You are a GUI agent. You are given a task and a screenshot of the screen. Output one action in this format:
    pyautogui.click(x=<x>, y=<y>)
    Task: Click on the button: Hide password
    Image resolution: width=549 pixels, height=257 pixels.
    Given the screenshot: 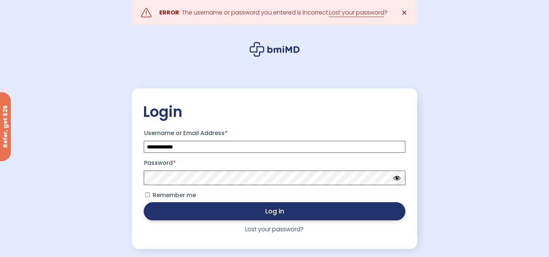 What is the action you would take?
    pyautogui.click(x=397, y=178)
    